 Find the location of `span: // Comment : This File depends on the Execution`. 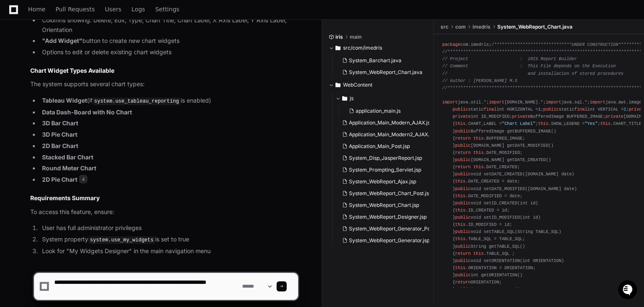

span: // Comment : This File depends on the Execution is located at coordinates (529, 66).